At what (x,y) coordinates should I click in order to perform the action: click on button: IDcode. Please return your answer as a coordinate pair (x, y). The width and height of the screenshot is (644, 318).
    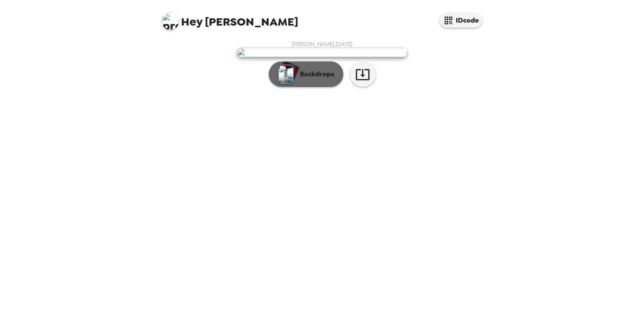
    Looking at the image, I should click on (461, 20).